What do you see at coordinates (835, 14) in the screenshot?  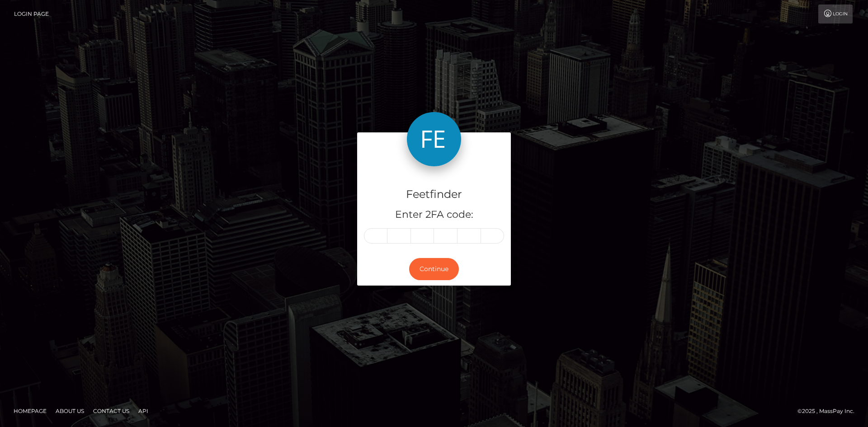 I see `a: Login` at bounding box center [835, 14].